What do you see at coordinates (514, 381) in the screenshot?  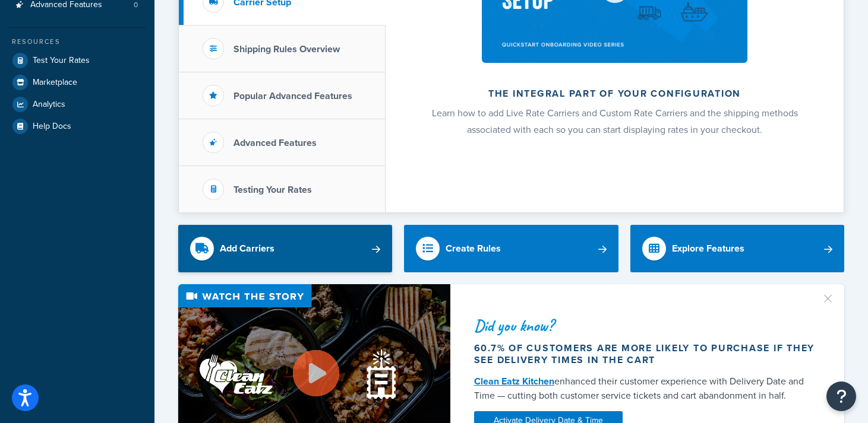 I see `a: Clean Eatz Kitchen` at bounding box center [514, 381].